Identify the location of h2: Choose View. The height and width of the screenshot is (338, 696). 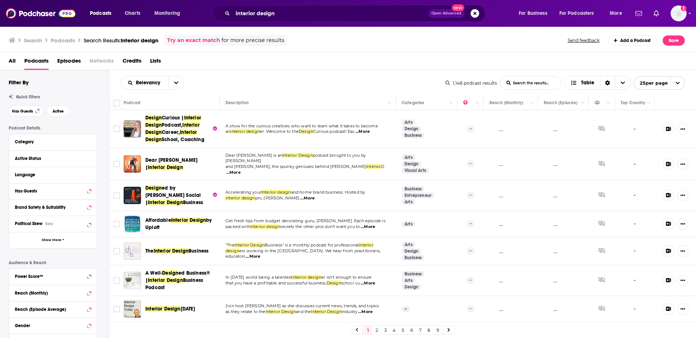
(597, 83).